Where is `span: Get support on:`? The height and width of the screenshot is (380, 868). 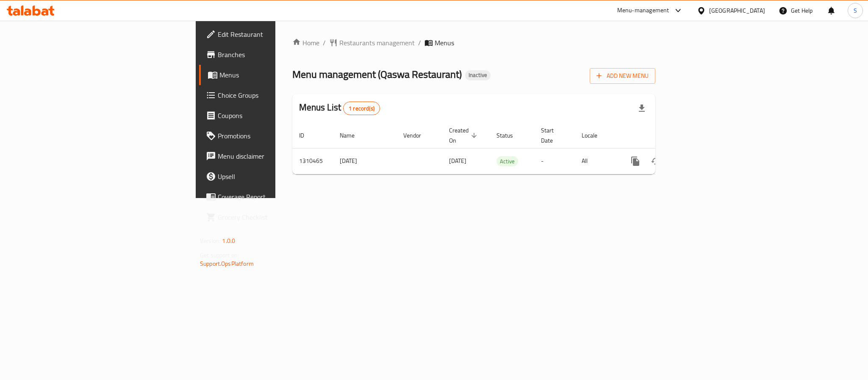
span: Get support on: is located at coordinates (219, 256).